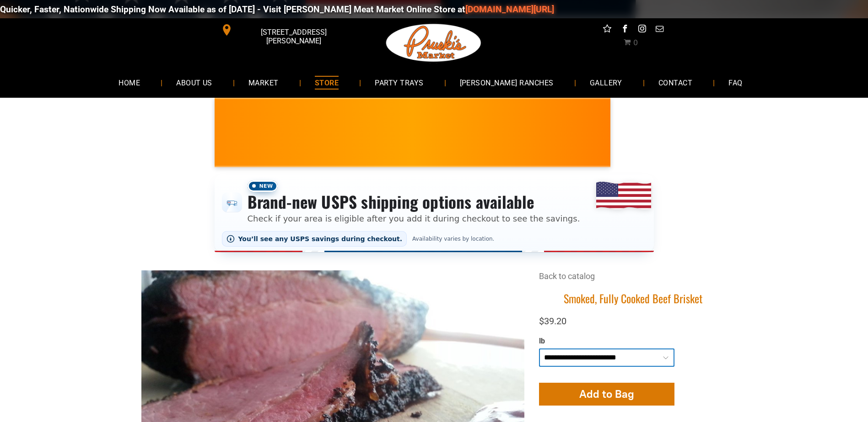 This screenshot has width=868, height=422. Describe the element at coordinates (633, 298) in the screenshot. I see `h1: Smoked, Fully Cooked Beef Brisket` at that location.